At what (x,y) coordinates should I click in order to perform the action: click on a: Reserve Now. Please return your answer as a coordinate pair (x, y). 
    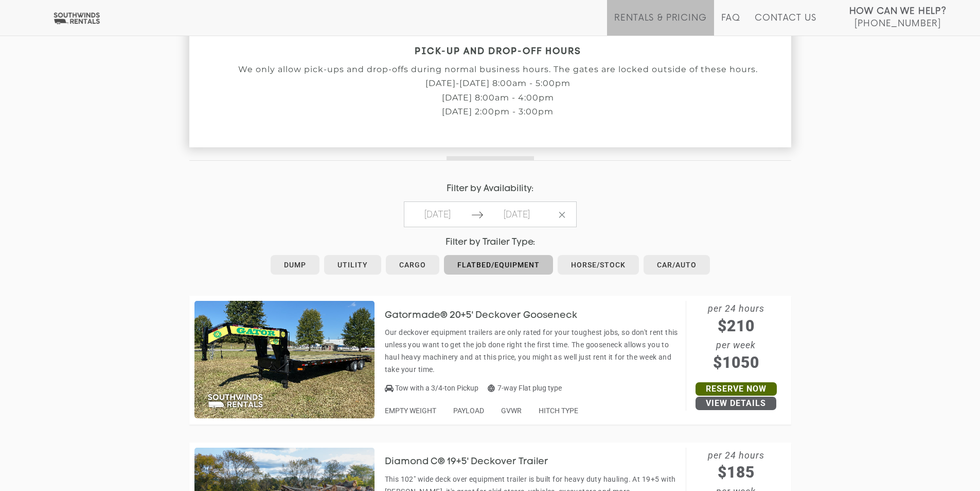
    Looking at the image, I should click on (736, 389).